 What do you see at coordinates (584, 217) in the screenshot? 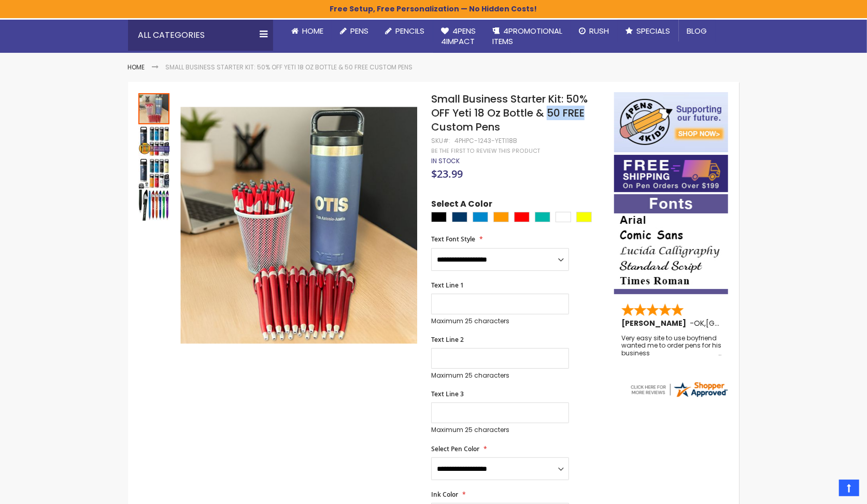
I see `div: Yellow` at bounding box center [584, 217].